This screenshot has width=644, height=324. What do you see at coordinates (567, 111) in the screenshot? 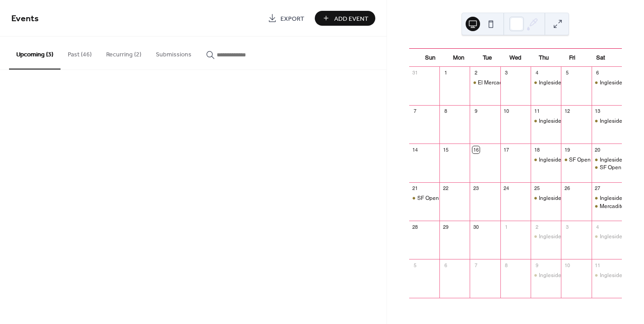
I see `div: 12` at bounding box center [567, 111].